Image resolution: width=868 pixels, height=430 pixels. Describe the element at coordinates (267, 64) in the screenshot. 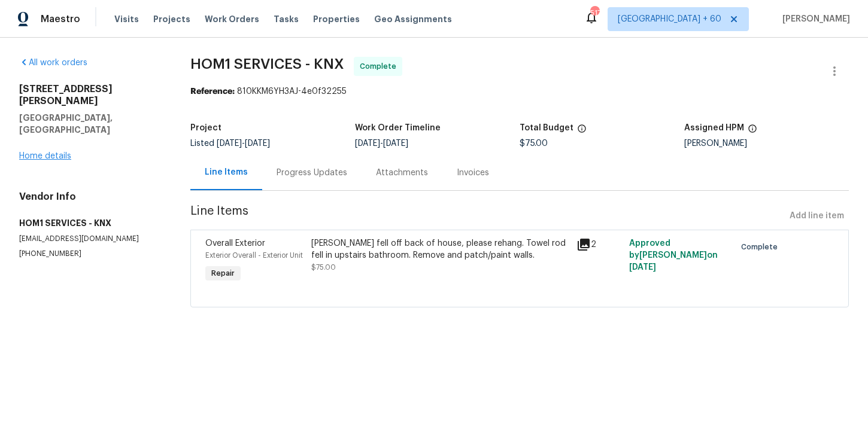

I see `span: HOM1 SERVICES - KNX` at that location.